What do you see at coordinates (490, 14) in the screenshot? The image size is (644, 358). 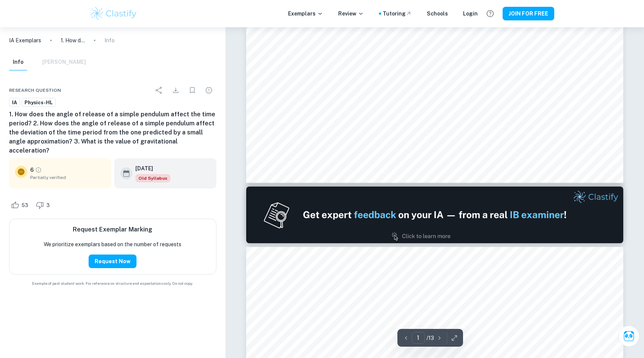 I see `button: Help and Feedback` at bounding box center [490, 14].